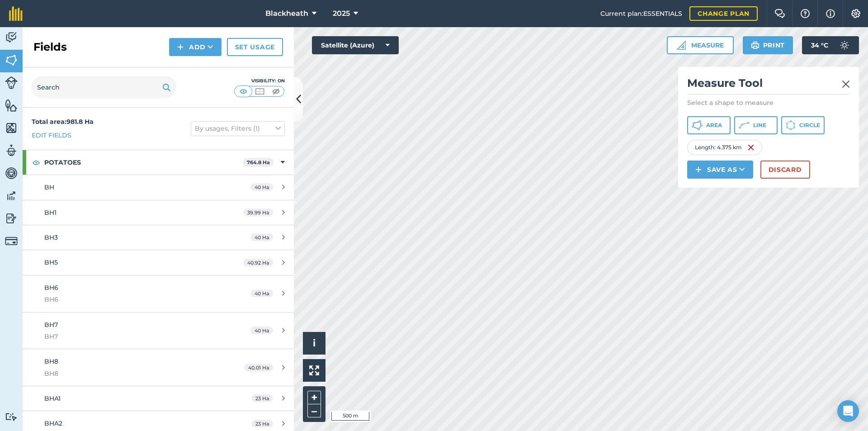 Image resolution: width=868 pixels, height=431 pixels. What do you see at coordinates (158, 330) in the screenshot?
I see `a: BH7BH740 Ha` at bounding box center [158, 330].